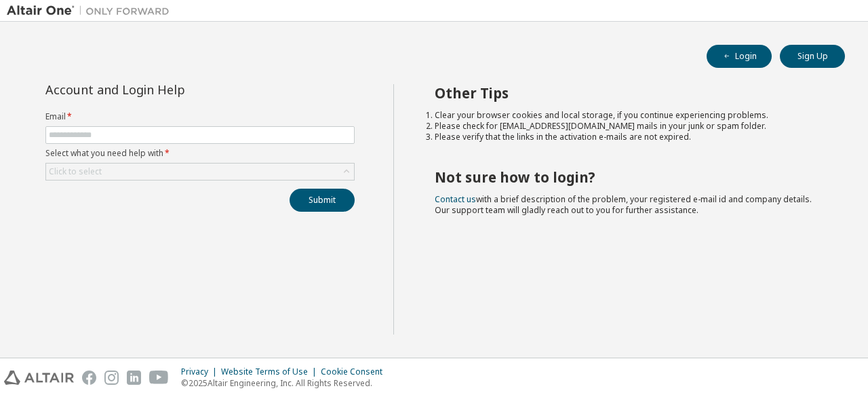 The width and height of the screenshot is (868, 397). Describe the element at coordinates (355, 372) in the screenshot. I see `div: Cookie Consent` at that location.